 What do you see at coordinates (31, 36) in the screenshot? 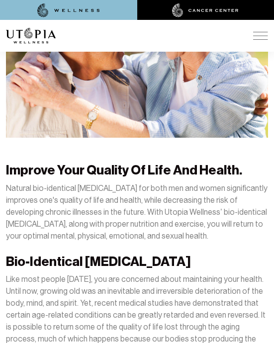
I see `img: logo` at bounding box center [31, 36].